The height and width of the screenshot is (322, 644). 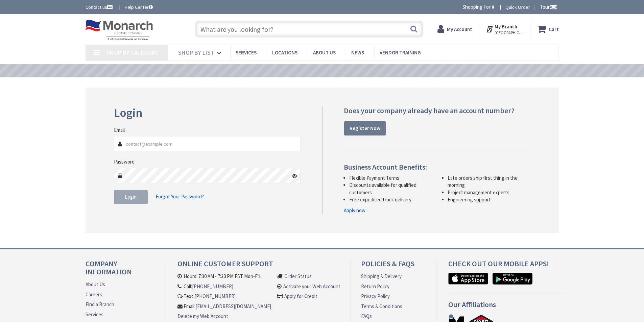 I want to click on a: Cart, so click(x=548, y=29).